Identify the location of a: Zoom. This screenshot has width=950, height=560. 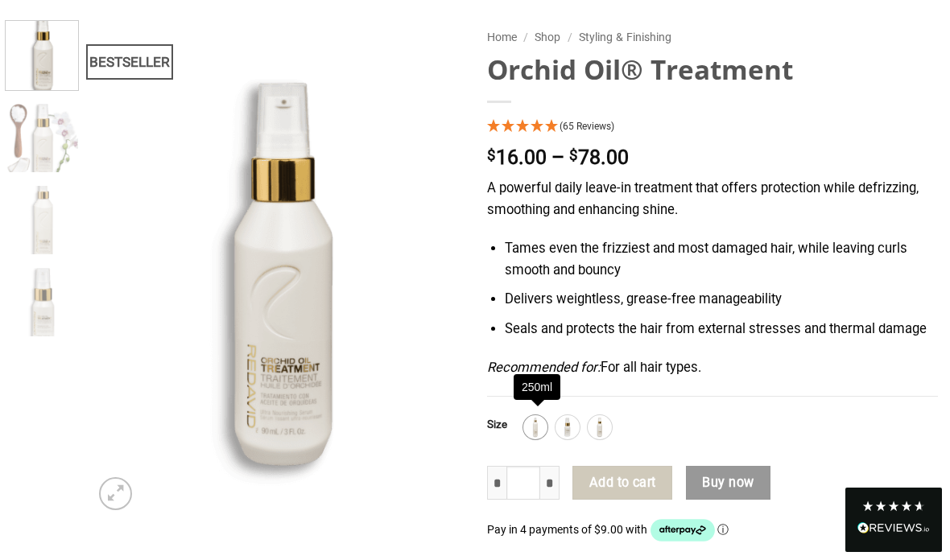
(115, 493).